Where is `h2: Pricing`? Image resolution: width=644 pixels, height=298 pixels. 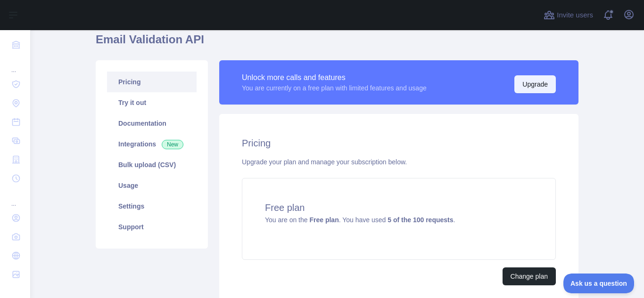 h2: Pricing is located at coordinates (399, 143).